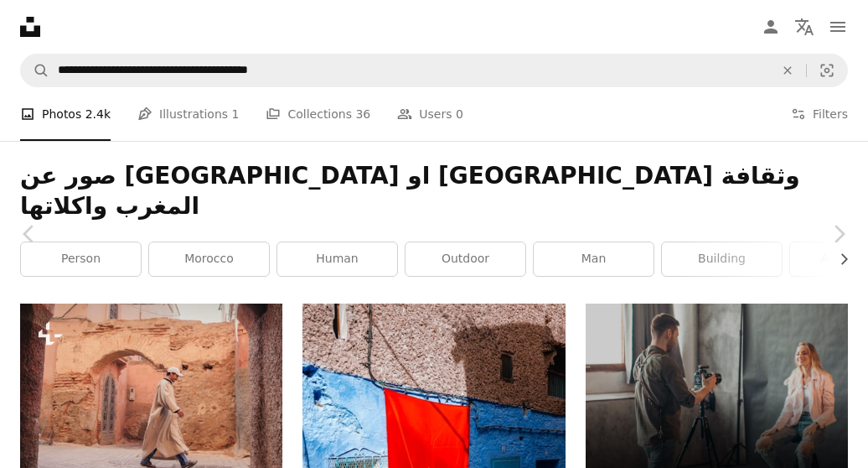 Image resolution: width=868 pixels, height=468 pixels. I want to click on button: Visual search, so click(827, 71).